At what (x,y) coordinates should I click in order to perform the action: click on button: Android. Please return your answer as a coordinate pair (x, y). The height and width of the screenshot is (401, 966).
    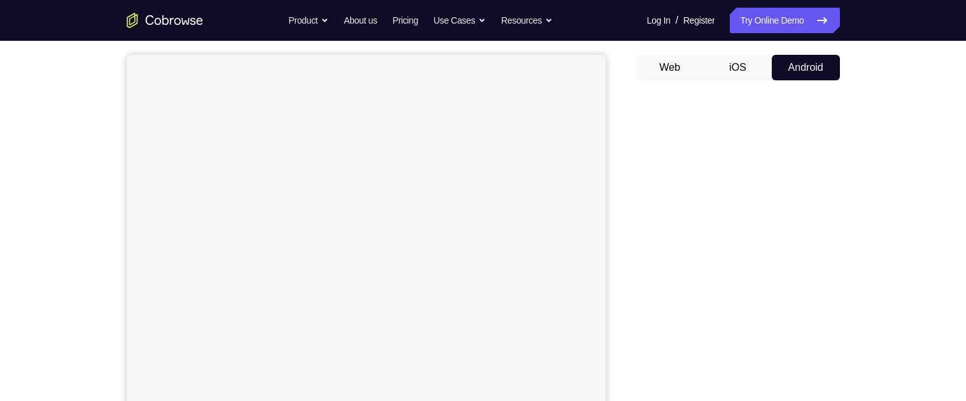
    Looking at the image, I should click on (806, 68).